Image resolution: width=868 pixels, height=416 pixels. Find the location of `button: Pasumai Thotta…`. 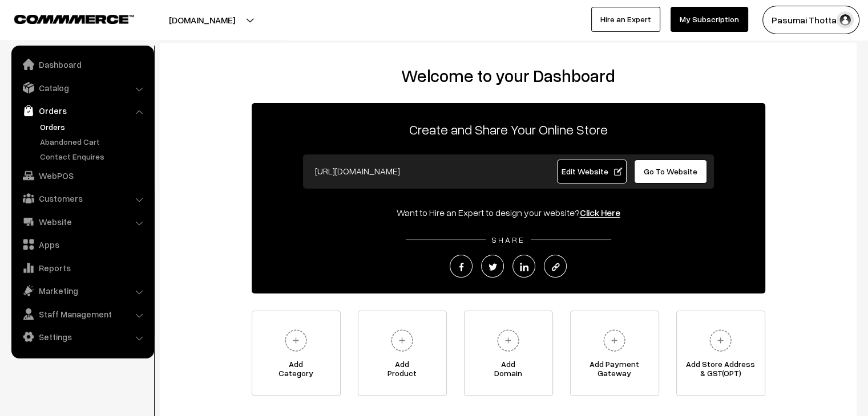

button: Pasumai Thotta… is located at coordinates (811, 20).